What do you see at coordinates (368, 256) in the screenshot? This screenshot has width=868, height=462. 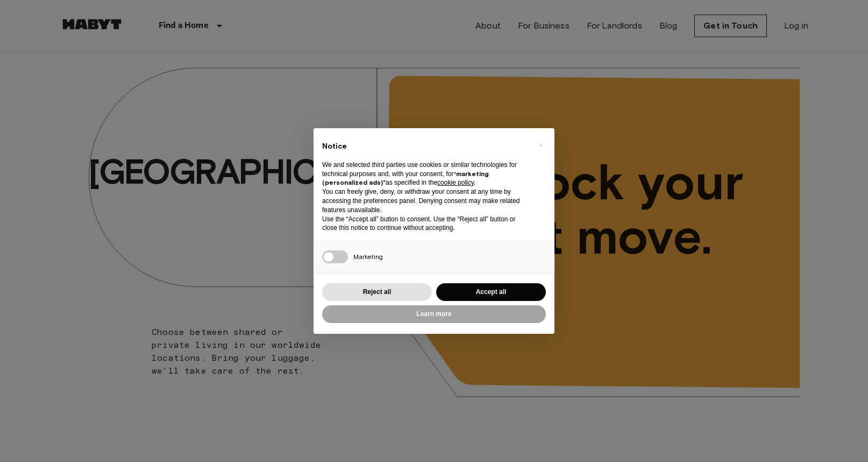 I see `span: Marketing` at bounding box center [368, 256].